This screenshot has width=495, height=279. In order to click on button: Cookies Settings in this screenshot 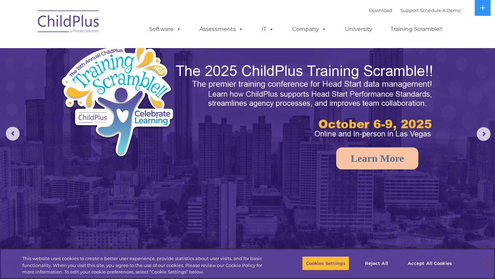, I will do `click(326, 263)`.